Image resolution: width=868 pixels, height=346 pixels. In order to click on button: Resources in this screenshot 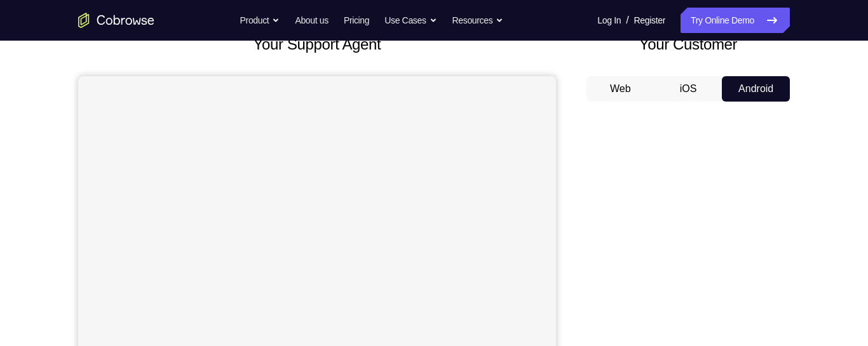, I will do `click(478, 20)`.